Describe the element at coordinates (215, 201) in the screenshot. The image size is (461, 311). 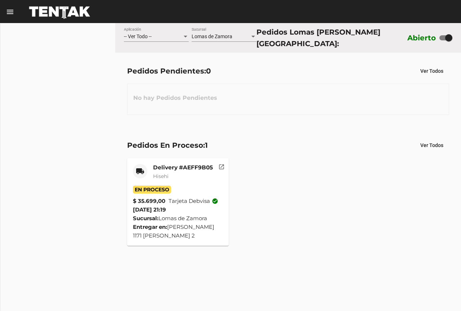
I see `mat-icon: check_circle` at that location.